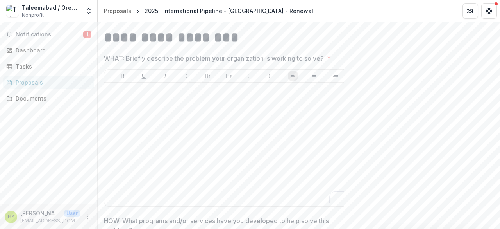  Describe the element at coordinates (208, 76) in the screenshot. I see `button: Heading 1` at that location.